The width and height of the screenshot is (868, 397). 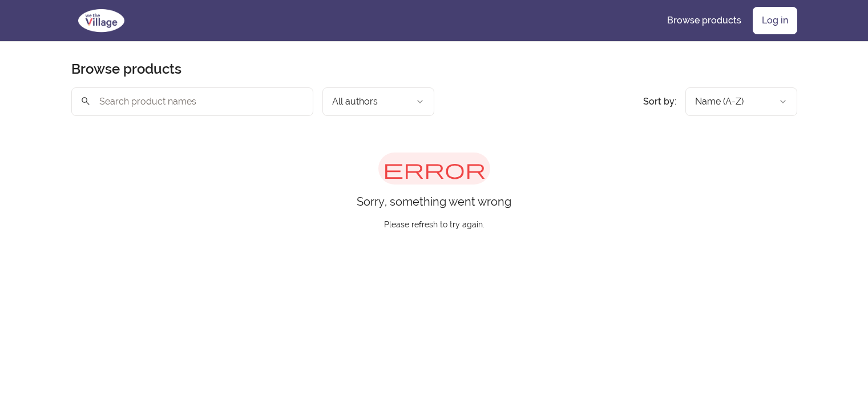 I want to click on img: We The Village logo, so click(x=101, y=20).